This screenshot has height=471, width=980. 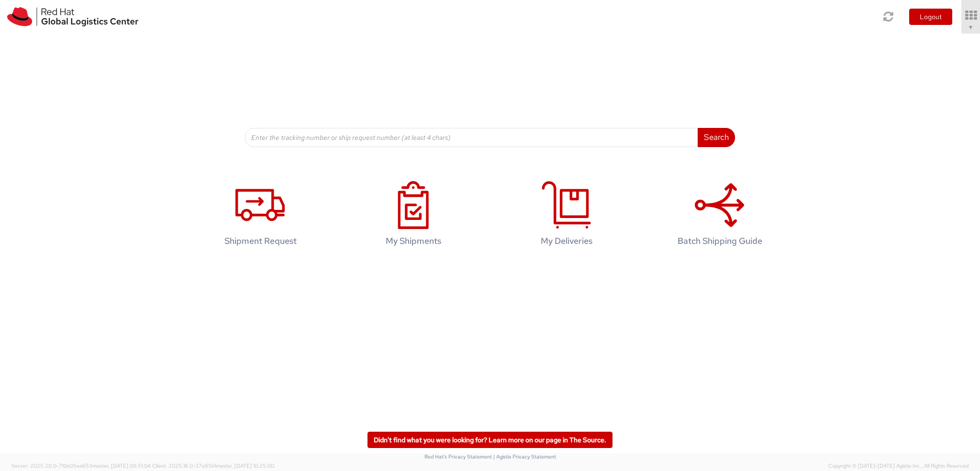 I want to click on h4: Batch Shipping Guide, so click(x=720, y=241).